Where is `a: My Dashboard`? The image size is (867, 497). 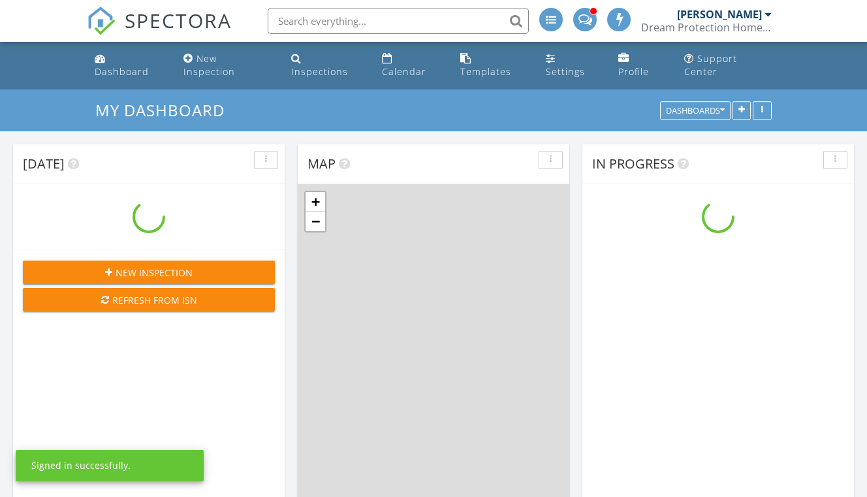
a: My Dashboard is located at coordinates (165, 110).